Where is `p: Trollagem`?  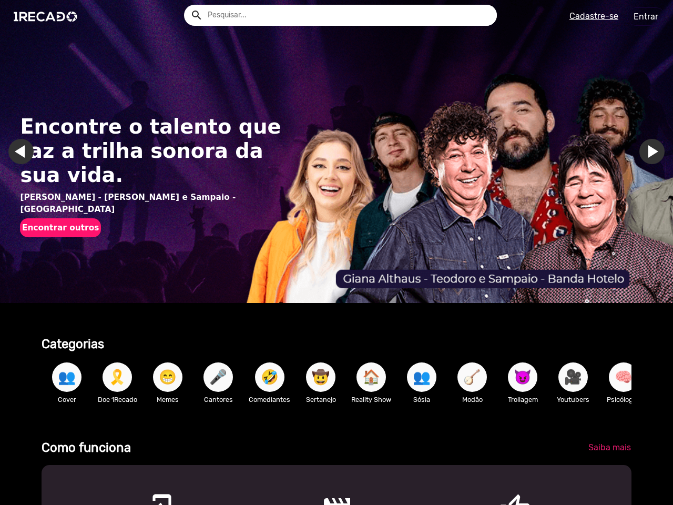
p: Trollagem is located at coordinates (522, 399).